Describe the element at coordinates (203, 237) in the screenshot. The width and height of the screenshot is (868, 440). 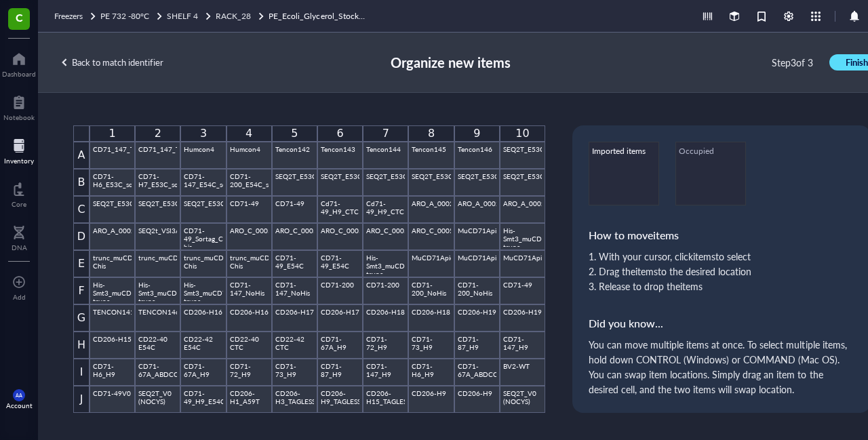
I see `div: CD71-49_Sortag_C-his` at that location.